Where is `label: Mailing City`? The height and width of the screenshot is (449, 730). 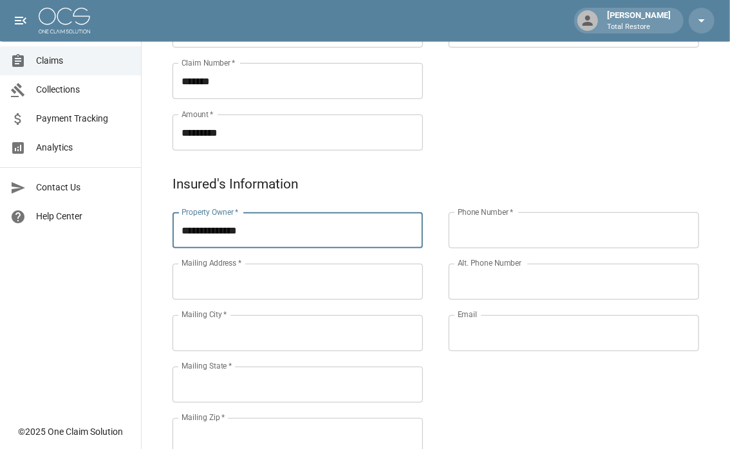
label: Mailing City is located at coordinates (204, 315).